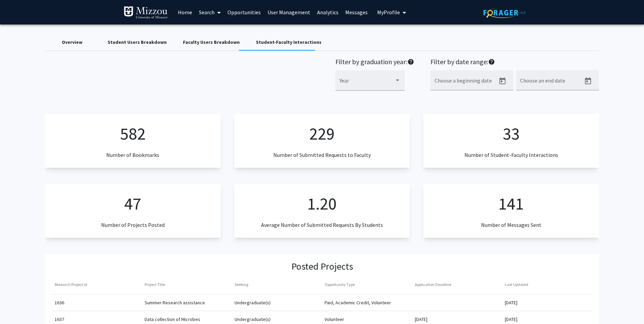  I want to click on h3: Number of Bookmarks, so click(132, 155).